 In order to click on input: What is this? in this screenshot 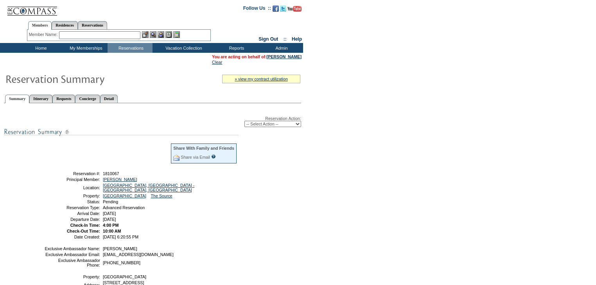, I will do `click(214, 156)`.